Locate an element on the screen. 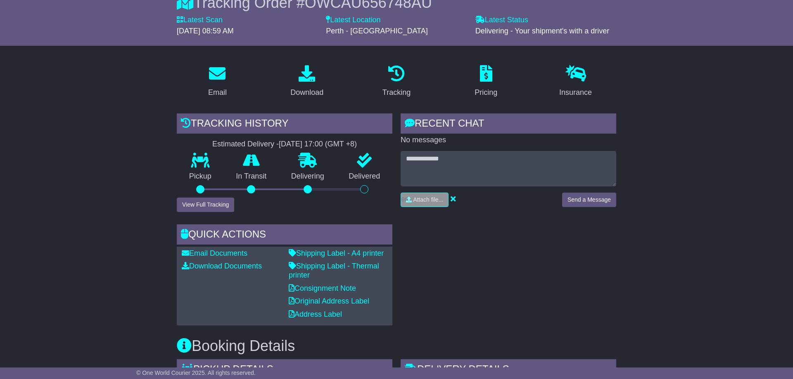  label: Latest Location is located at coordinates (353, 20).